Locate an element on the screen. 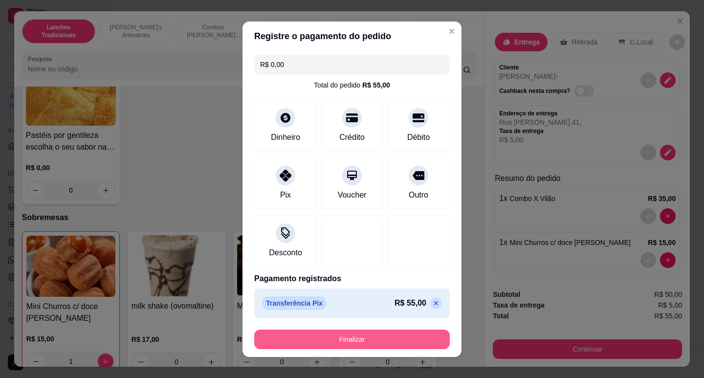  div: R$ 55,00 is located at coordinates (376, 85).